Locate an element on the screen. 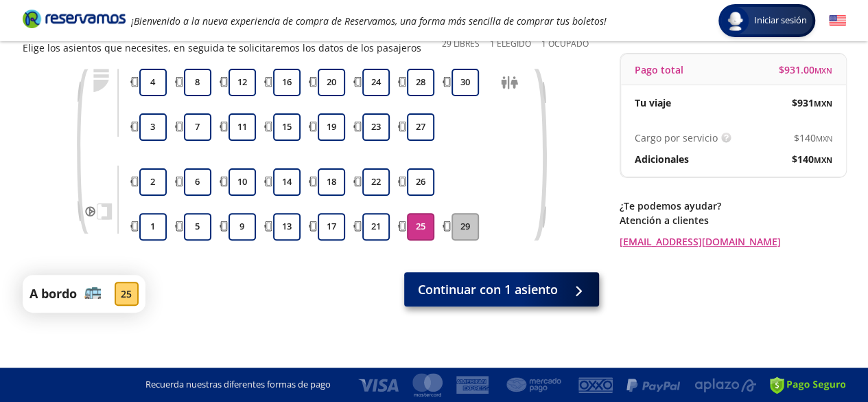 This screenshot has width=868, height=402. span: $ 931 is located at coordinates (812, 102).